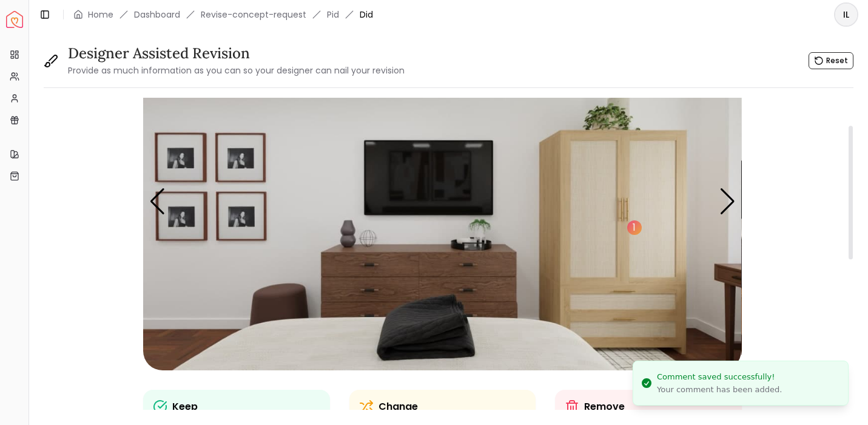  What do you see at coordinates (442, 202) in the screenshot?
I see `div: 3 / 5` at bounding box center [442, 202].